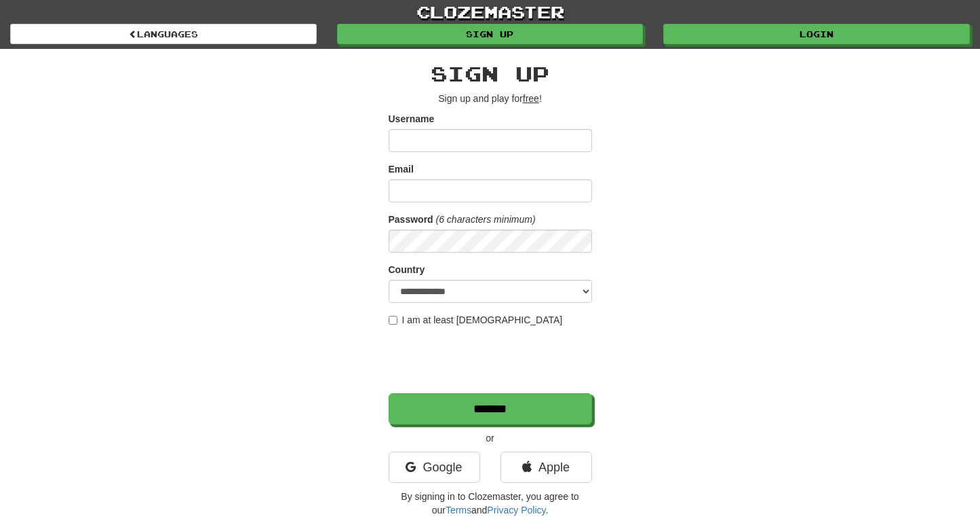 The image size is (980, 523). Describe the element at coordinates (490, 438) in the screenshot. I see `p: or` at that location.